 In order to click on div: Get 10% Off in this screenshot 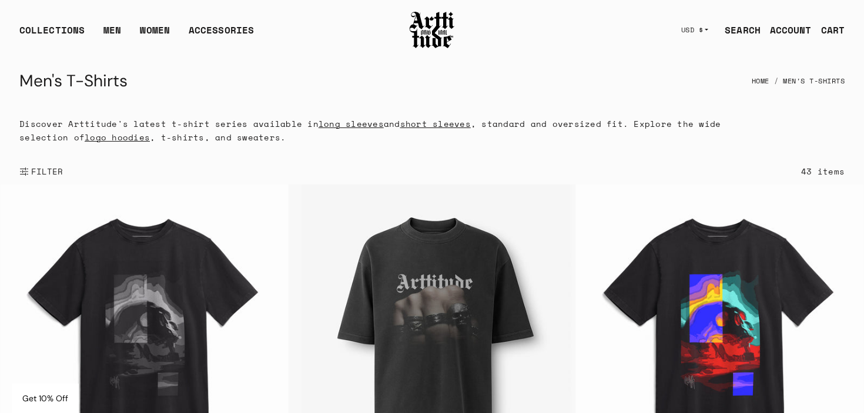, I will do `click(45, 398)`.